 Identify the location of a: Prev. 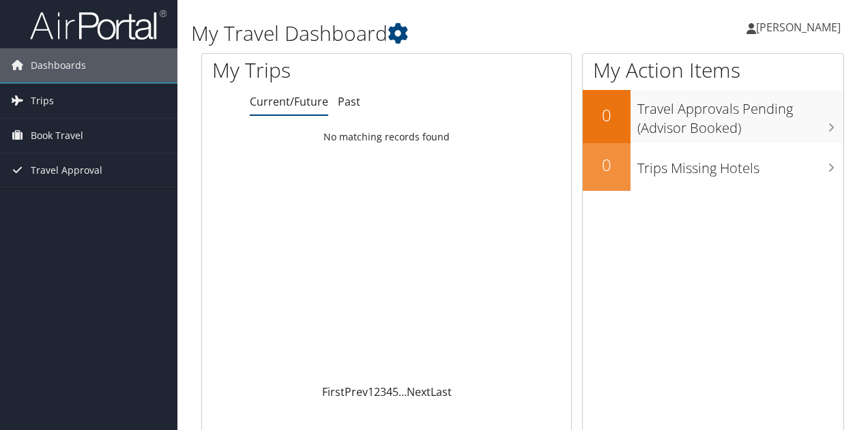
(356, 392).